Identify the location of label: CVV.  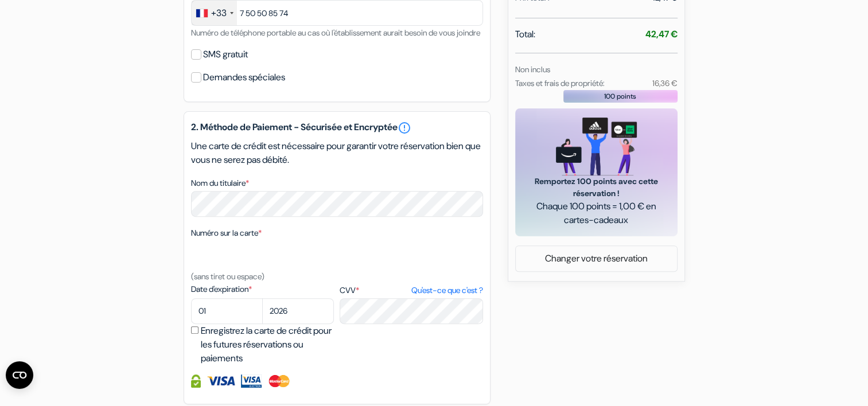
(411, 290).